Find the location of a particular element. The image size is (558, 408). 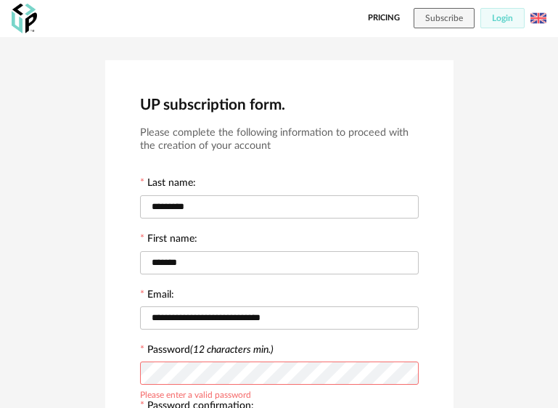

h3: Please complete the following information to proceed with the creation of your account is located at coordinates (279, 139).